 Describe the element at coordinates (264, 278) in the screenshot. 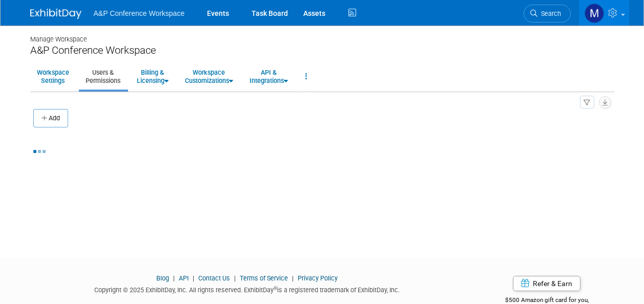

I see `a: Terms of Service` at that location.